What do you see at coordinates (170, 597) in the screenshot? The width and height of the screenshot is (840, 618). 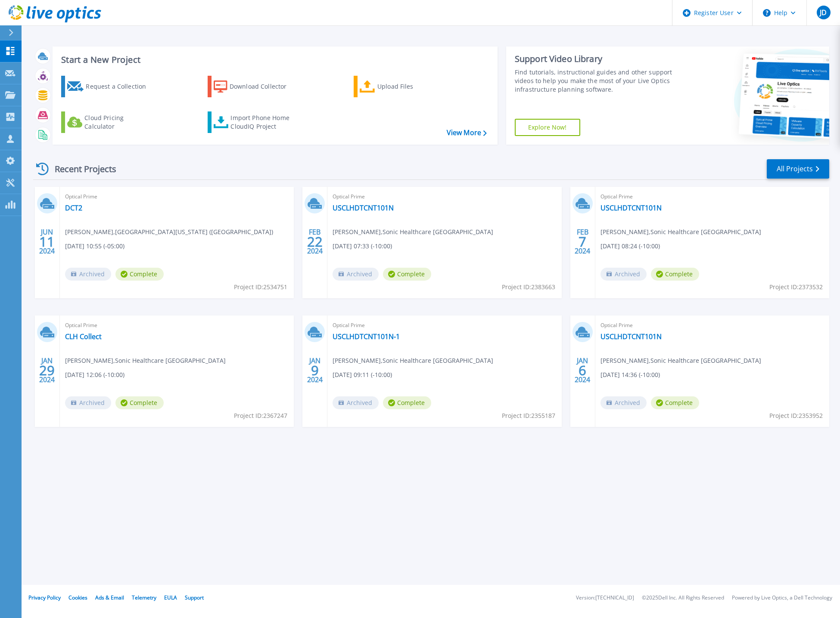 I see `a: EULA` at bounding box center [170, 597].